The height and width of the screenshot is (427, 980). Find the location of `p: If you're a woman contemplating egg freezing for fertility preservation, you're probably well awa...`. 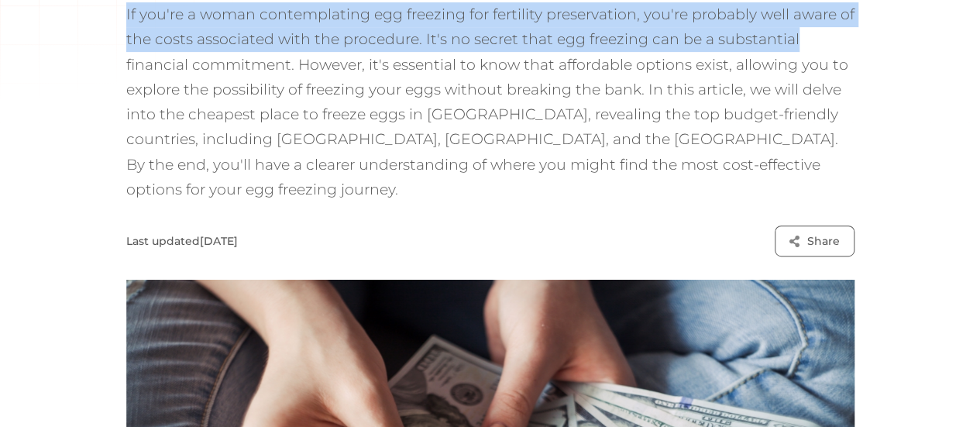

p: If you're a woman contemplating egg freezing for fertility preservation, you're probably well awa... is located at coordinates (490, 102).